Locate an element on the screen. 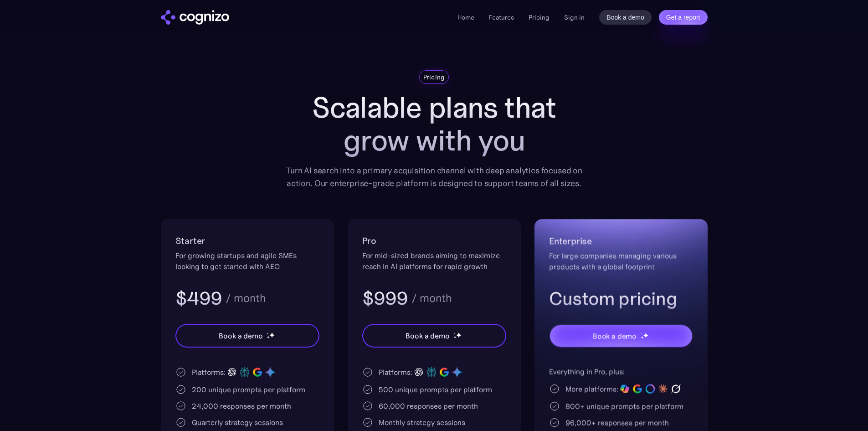 The width and height of the screenshot is (868, 431). h3: $499 is located at coordinates (198, 298).